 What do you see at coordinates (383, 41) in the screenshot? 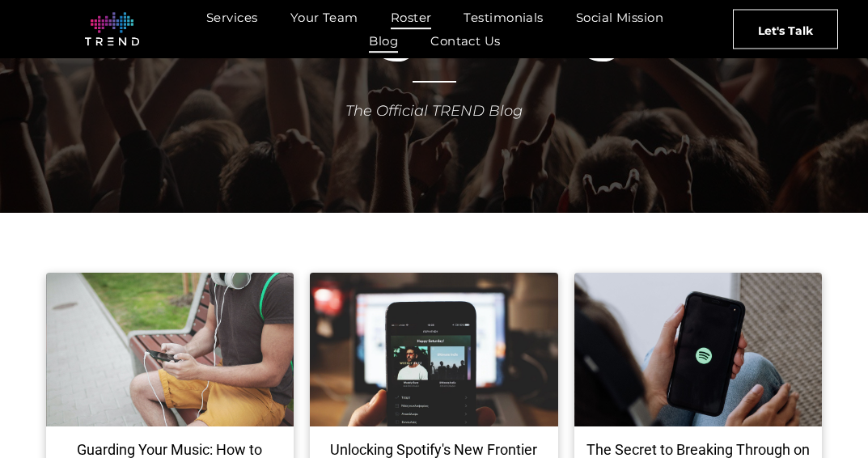
I see `a: Blog` at bounding box center [383, 41].